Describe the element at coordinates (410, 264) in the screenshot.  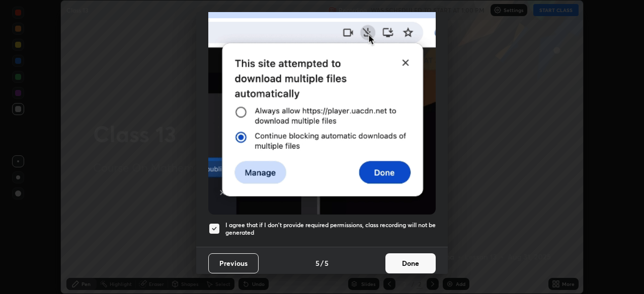
I see `button: Done` at that location.